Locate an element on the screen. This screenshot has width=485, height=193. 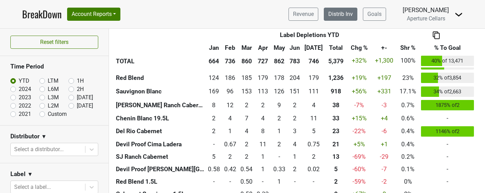
div: 21 is located at coordinates (336, 144).